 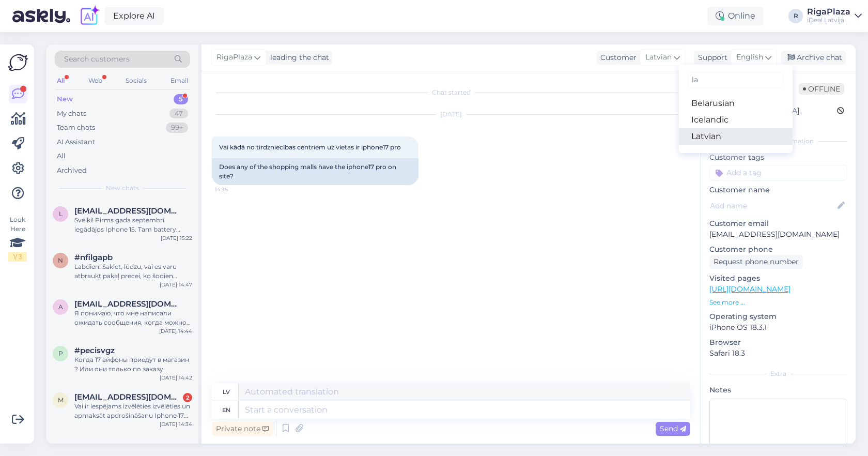 I want to click on span: RigaPlaza, so click(x=234, y=58).